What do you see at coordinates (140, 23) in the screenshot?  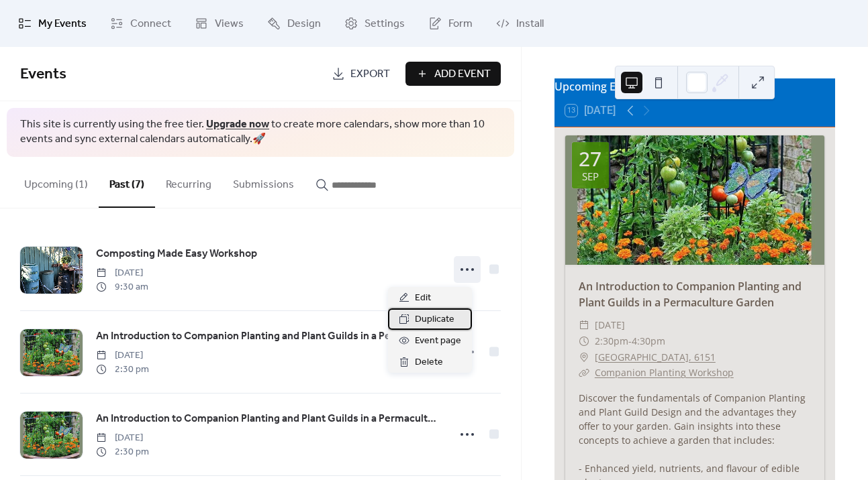 I see `a: Connect` at bounding box center [140, 23].